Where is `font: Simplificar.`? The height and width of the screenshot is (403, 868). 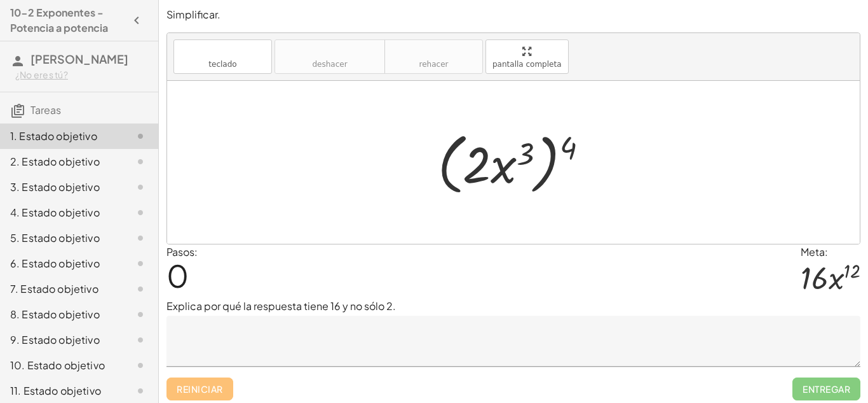 font: Simplificar. is located at coordinates (193, 14).